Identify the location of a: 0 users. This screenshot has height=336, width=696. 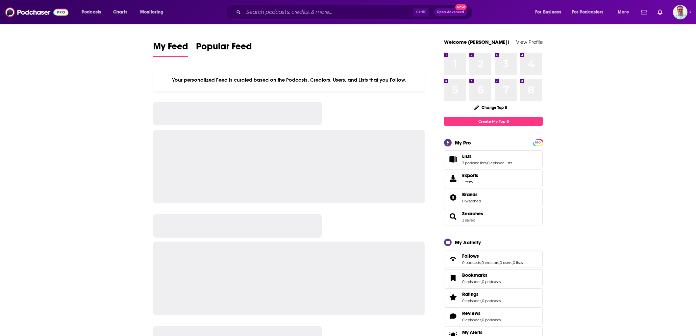
(506, 263).